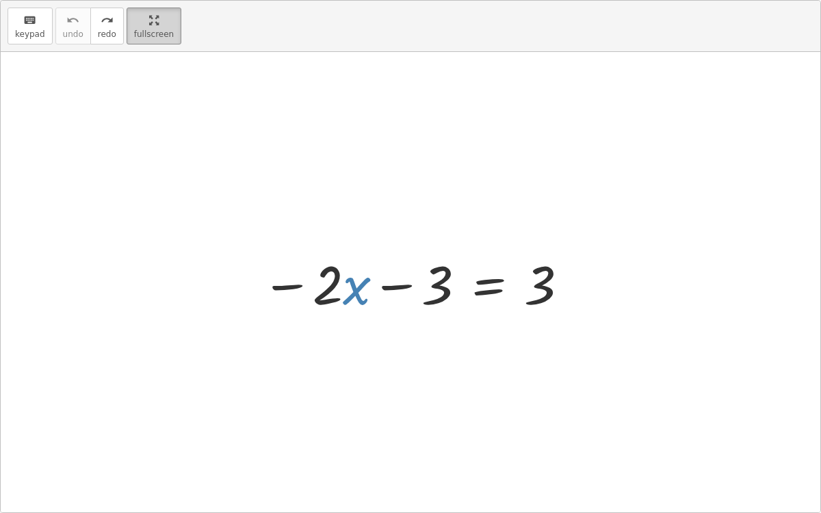  What do you see at coordinates (30, 34) in the screenshot?
I see `span: keypad` at bounding box center [30, 34].